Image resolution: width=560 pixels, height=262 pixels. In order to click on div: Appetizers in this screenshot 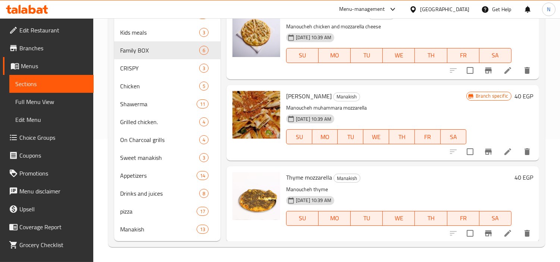, I will do `click(158, 176)`.